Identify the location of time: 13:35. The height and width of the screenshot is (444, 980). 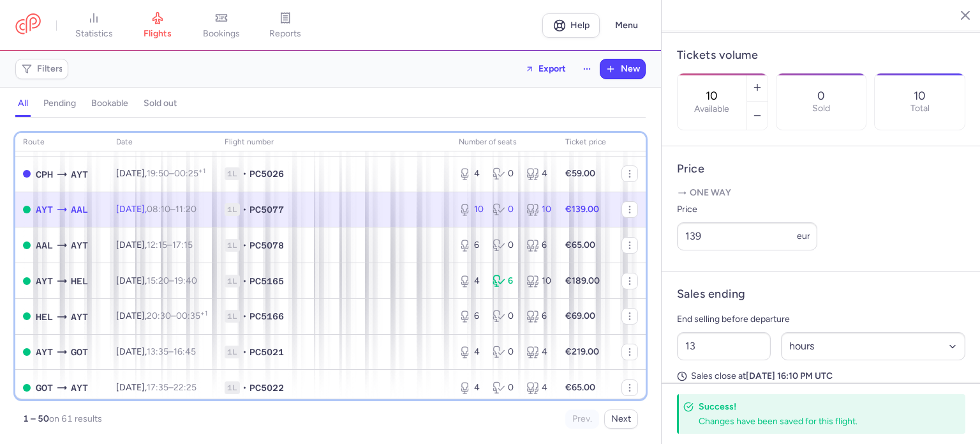
(157, 352).